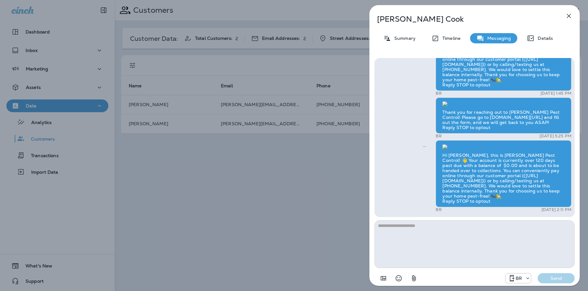 The image size is (588, 291). Describe the element at coordinates (518, 278) in the screenshot. I see `div: +1 (225) 577-6368` at that location.